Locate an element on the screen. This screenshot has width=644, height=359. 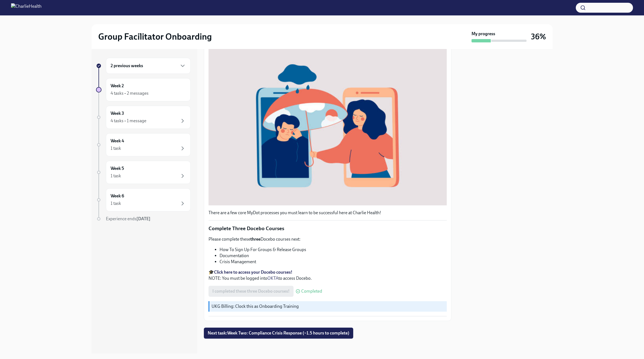
button: Next task:Week Two: Compliance Crisis Response (~1.5 hours to complete) is located at coordinates (279, 333).